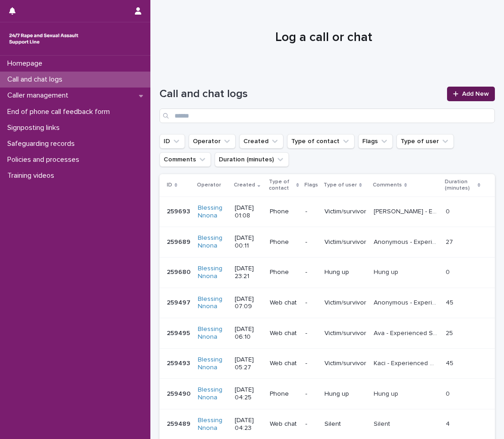 This screenshot has height=439, width=504. Describe the element at coordinates (180, 423) in the screenshot. I see `p: 259489` at that location.